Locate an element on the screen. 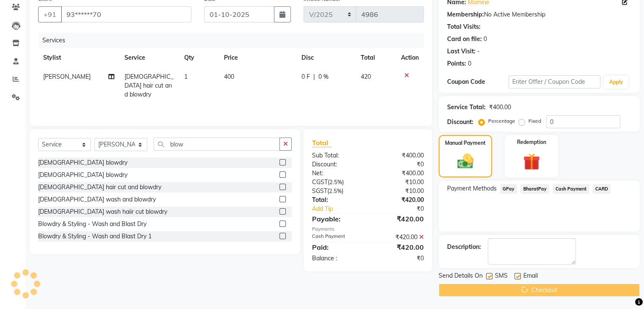  button: +91 is located at coordinates (50, 14).